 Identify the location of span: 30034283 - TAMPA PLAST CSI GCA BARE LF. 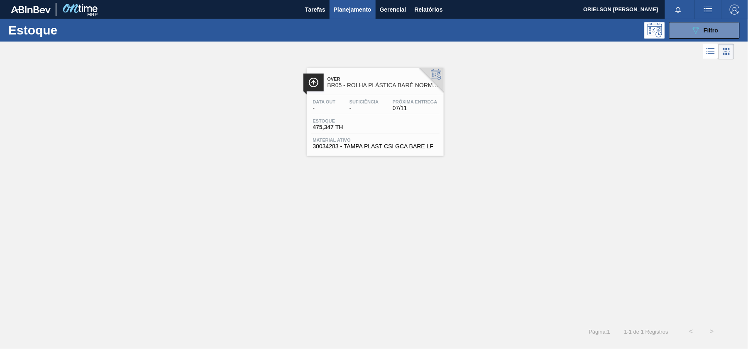
(375, 146).